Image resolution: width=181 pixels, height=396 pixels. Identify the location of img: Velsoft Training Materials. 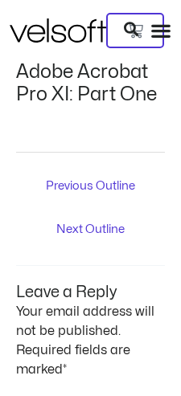
(58, 31).